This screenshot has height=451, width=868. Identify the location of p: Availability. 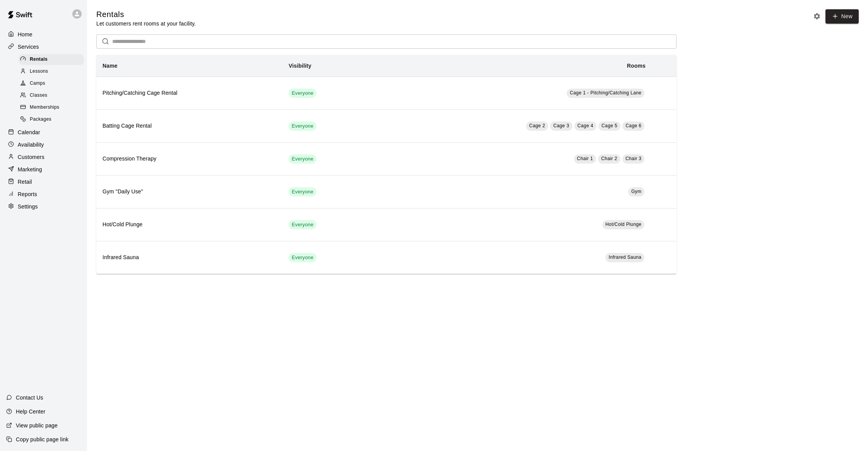
(31, 144).